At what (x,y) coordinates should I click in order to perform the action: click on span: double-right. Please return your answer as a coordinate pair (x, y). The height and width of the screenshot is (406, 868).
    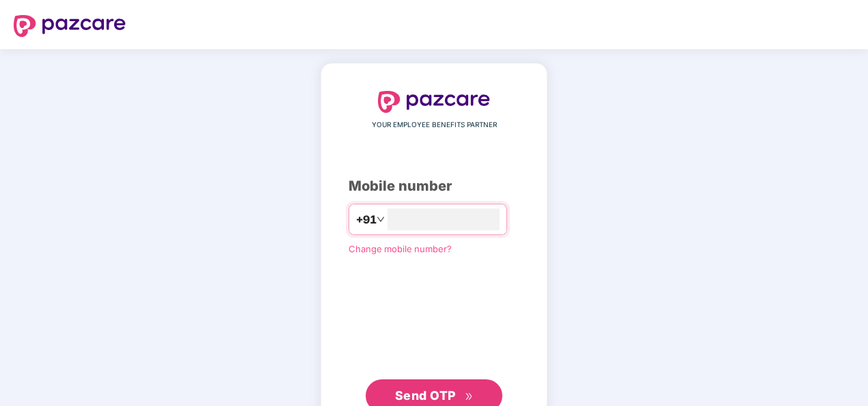
    Looking at the image, I should click on (469, 397).